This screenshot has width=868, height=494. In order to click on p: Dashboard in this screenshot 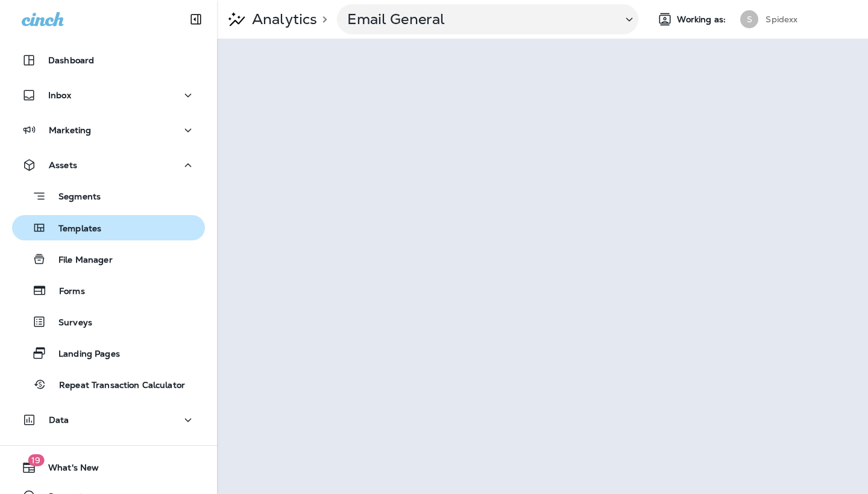, I will do `click(71, 60)`.